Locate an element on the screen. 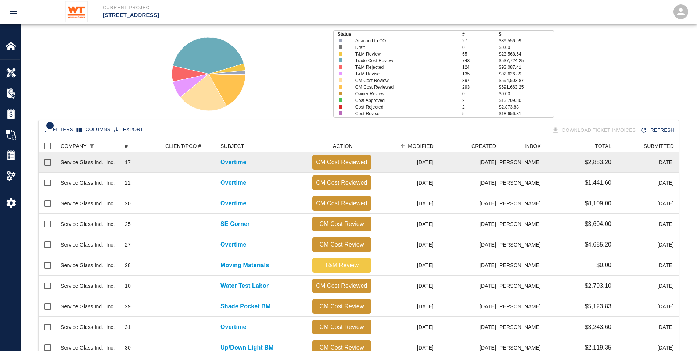 The image size is (697, 351). p: T&M Revise is located at coordinates (403, 74).